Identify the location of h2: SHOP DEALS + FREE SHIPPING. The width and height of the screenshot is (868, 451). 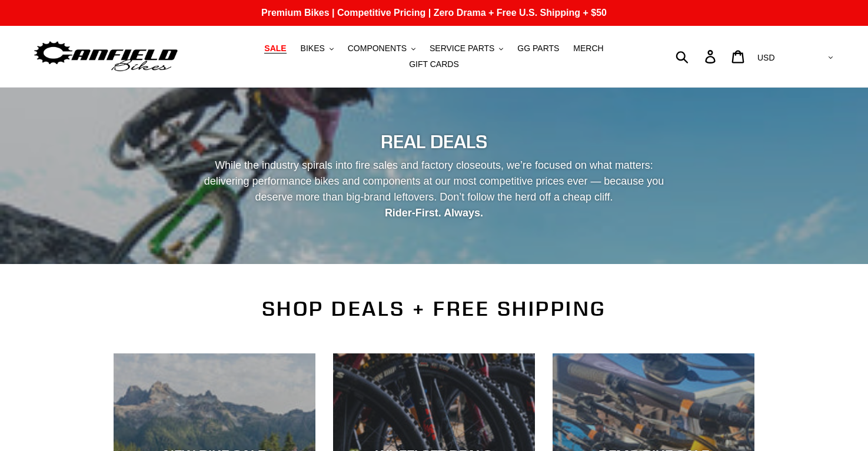
(434, 309).